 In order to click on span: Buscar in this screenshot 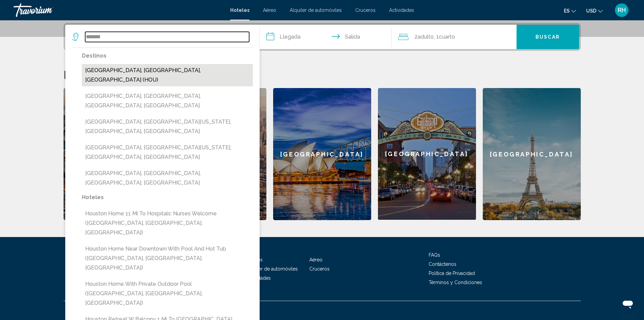, I will do `click(547, 37)`.